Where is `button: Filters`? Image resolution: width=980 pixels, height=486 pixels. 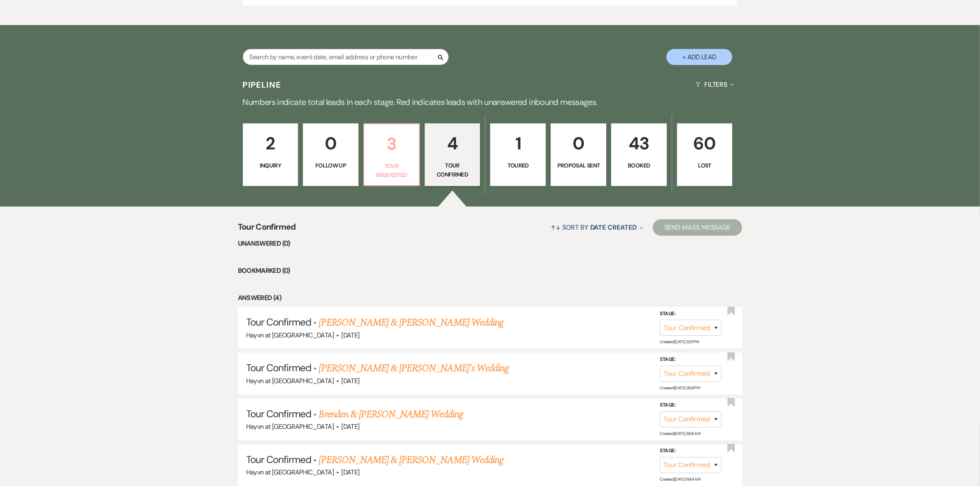 button: Filters is located at coordinates (714, 84).